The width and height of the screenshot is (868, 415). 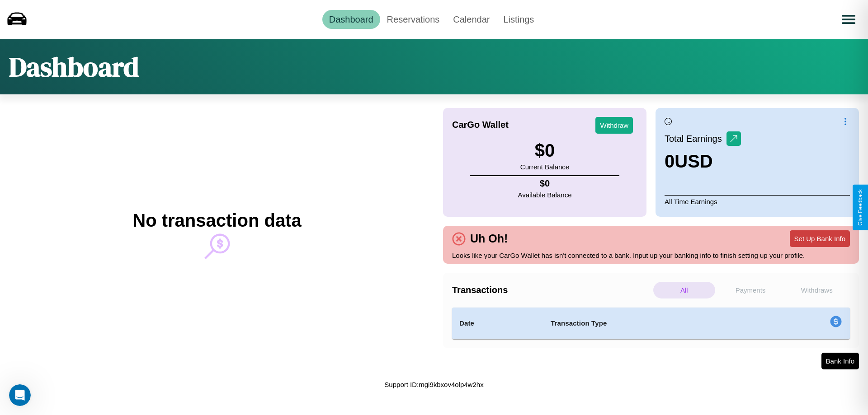 I want to click on a: Dashboard, so click(x=351, y=20).